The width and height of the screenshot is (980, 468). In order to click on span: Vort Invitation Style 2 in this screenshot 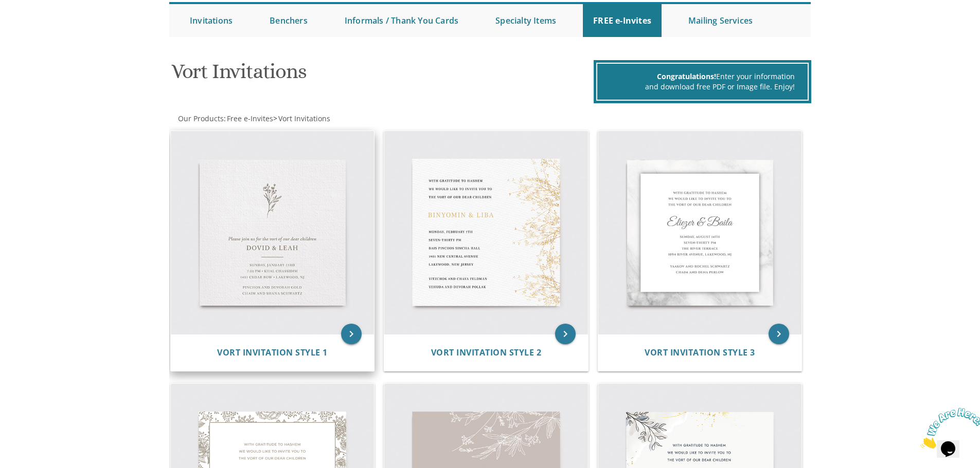, I will do `click(486, 353)`.